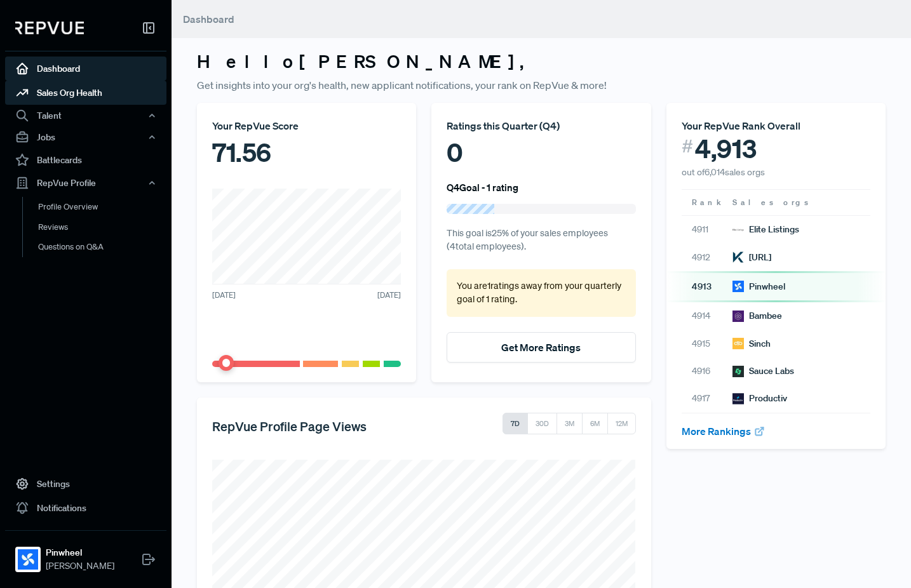 The image size is (911, 588). I want to click on a: Reviews, so click(103, 227).